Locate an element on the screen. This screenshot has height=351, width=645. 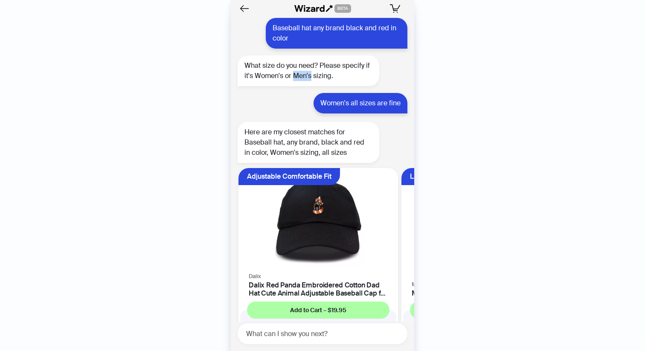
div: Baseball hat any brand black and red in color is located at coordinates (337, 33).